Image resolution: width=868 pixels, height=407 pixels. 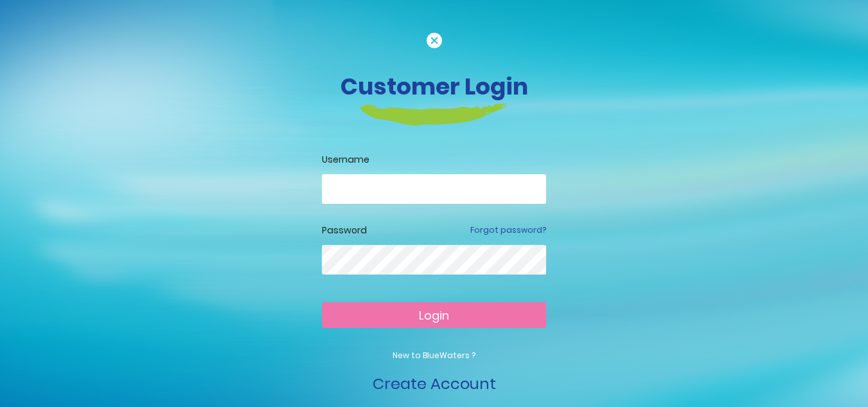 What do you see at coordinates (434, 383) in the screenshot?
I see `a: Create Account` at bounding box center [434, 383].